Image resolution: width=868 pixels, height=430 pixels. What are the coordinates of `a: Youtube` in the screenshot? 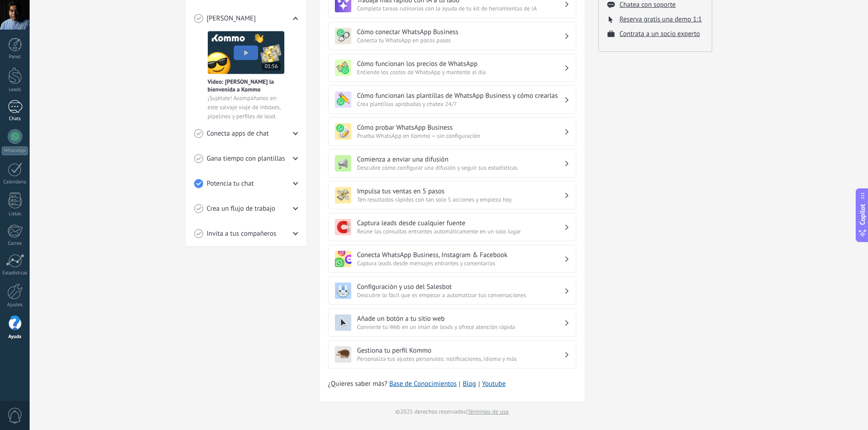 It's located at (494, 384).